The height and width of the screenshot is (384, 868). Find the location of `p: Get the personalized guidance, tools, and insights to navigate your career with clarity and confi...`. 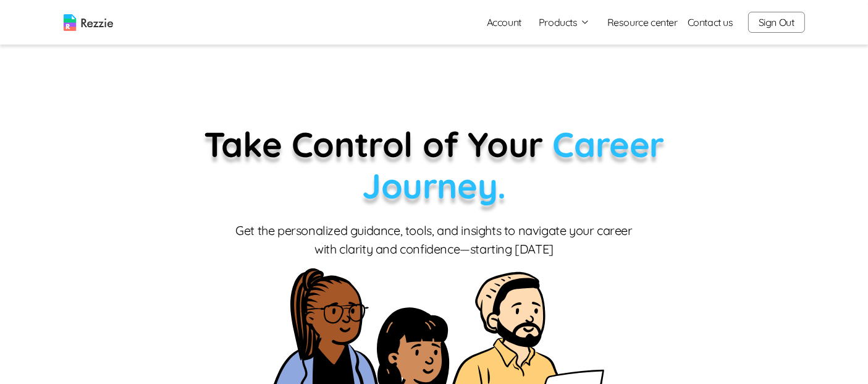

p: Get the personalized guidance, tools, and insights to navigate your career with clarity and confi... is located at coordinates (435, 240).